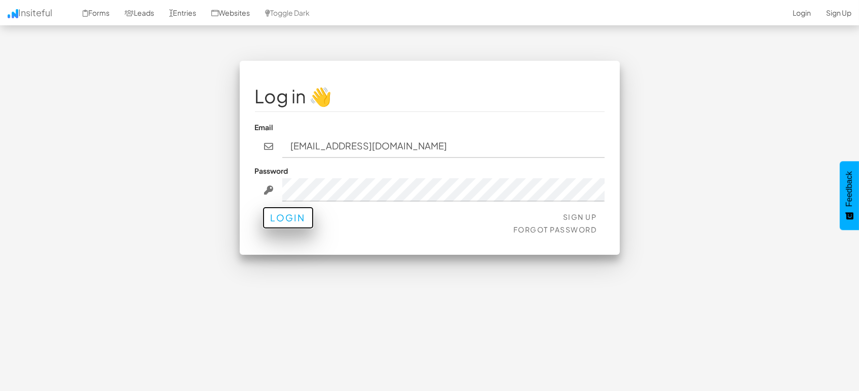 Image resolution: width=859 pixels, height=391 pixels. I want to click on label: Password, so click(272, 171).